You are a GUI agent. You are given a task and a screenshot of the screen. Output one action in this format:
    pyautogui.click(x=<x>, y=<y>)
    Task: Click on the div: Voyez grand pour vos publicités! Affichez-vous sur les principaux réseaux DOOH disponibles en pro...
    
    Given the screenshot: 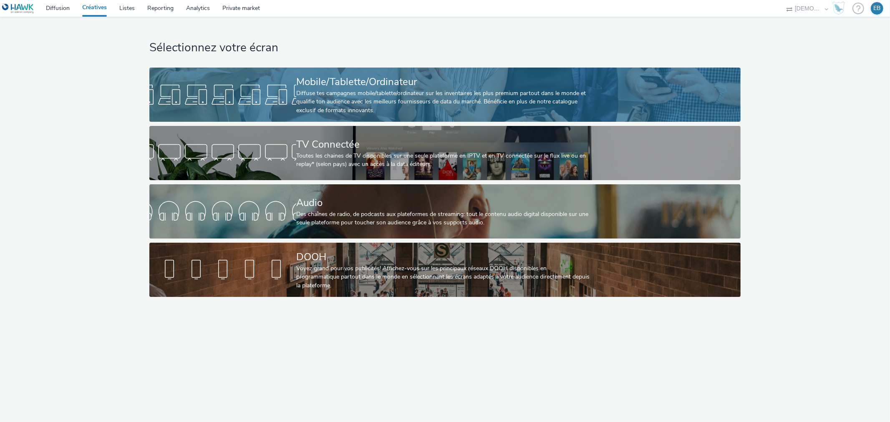 What is the action you would take?
    pyautogui.click(x=443, y=277)
    